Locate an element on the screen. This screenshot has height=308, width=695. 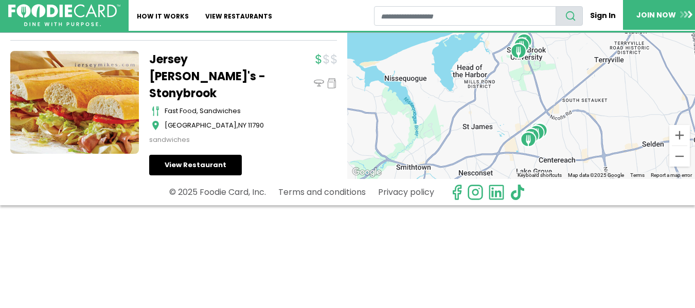
img: map_icon.svg is located at coordinates (155, 126).